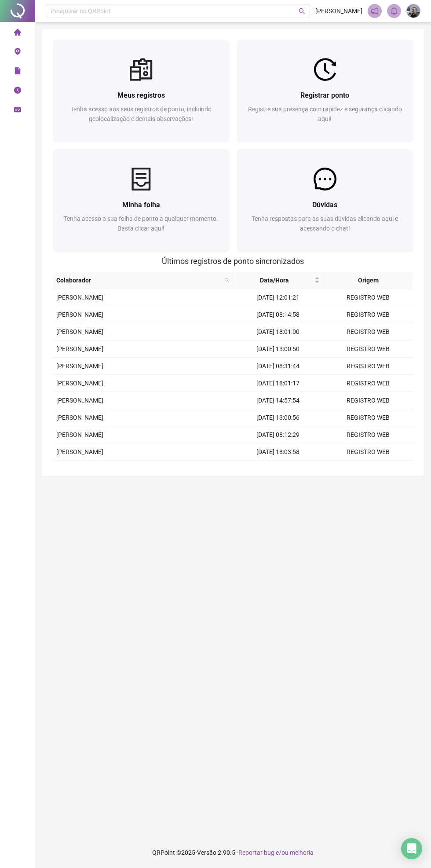  What do you see at coordinates (18, 33) in the screenshot?
I see `span: home` at bounding box center [18, 33].